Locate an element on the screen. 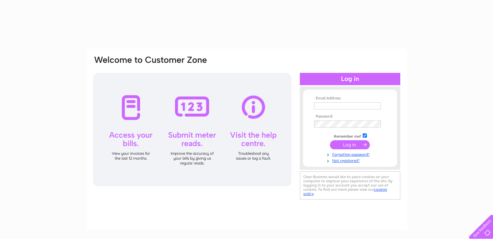  a: Forgotten password? is located at coordinates (351, 154).